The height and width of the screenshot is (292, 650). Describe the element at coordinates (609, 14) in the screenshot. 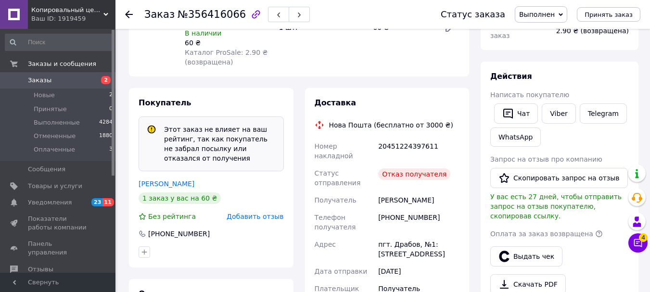

I see `button: Принять заказ` at that location.